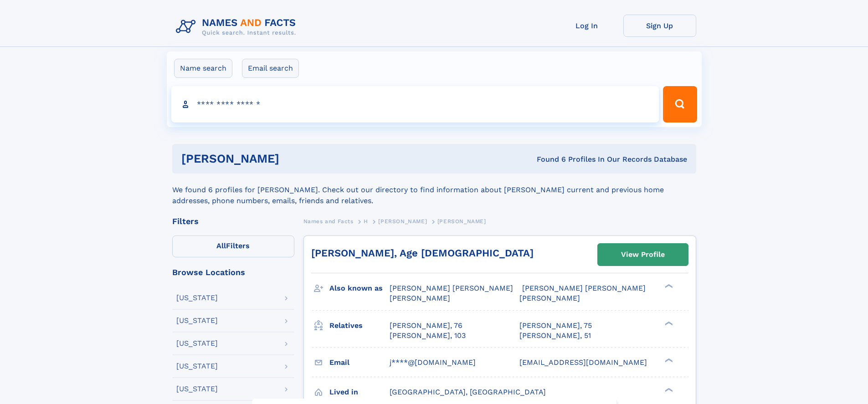  What do you see at coordinates (366, 221) in the screenshot?
I see `span: H` at bounding box center [366, 221].